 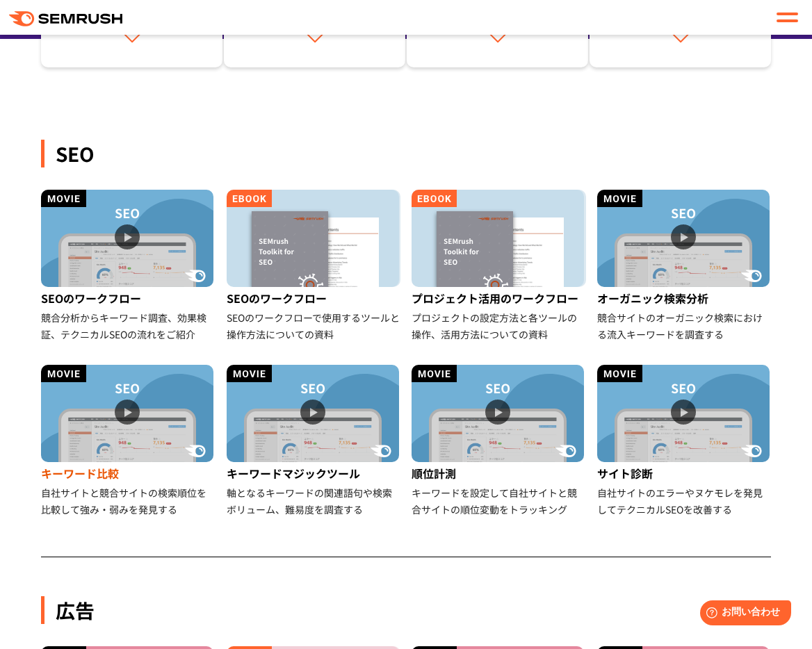 What do you see at coordinates (406, 610) in the screenshot?
I see `div: 広告` at bounding box center [406, 610].